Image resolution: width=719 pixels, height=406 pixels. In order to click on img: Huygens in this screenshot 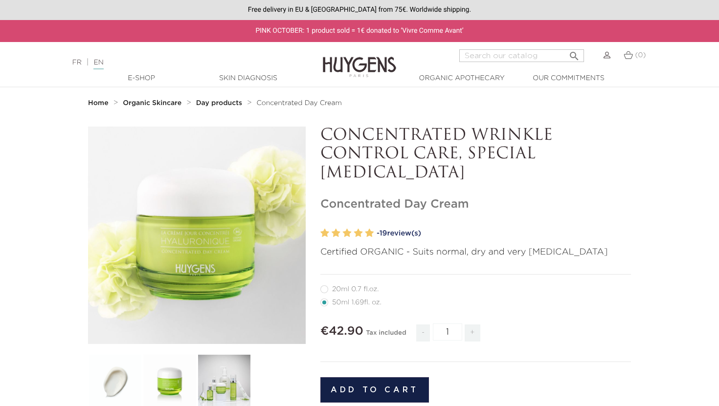, I will do `click(359, 60)`.